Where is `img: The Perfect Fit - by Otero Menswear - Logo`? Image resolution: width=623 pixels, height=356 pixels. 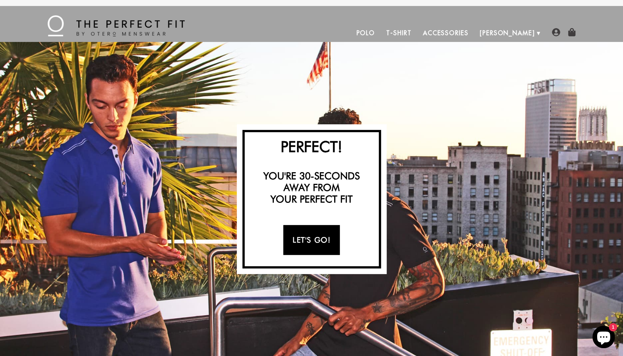 img: The Perfect Fit - by Otero Menswear - Logo is located at coordinates (116, 26).